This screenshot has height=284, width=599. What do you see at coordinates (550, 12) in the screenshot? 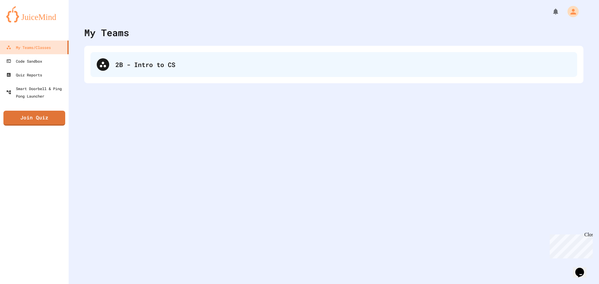
I see `div: My Notifications` at bounding box center [550, 12].